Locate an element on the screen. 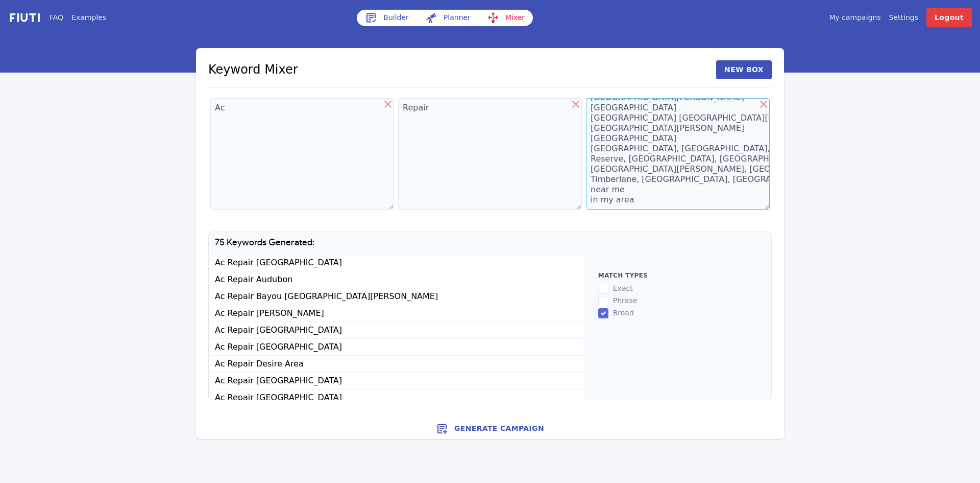  h1: 75 Keywords Generated: is located at coordinates (490, 243).